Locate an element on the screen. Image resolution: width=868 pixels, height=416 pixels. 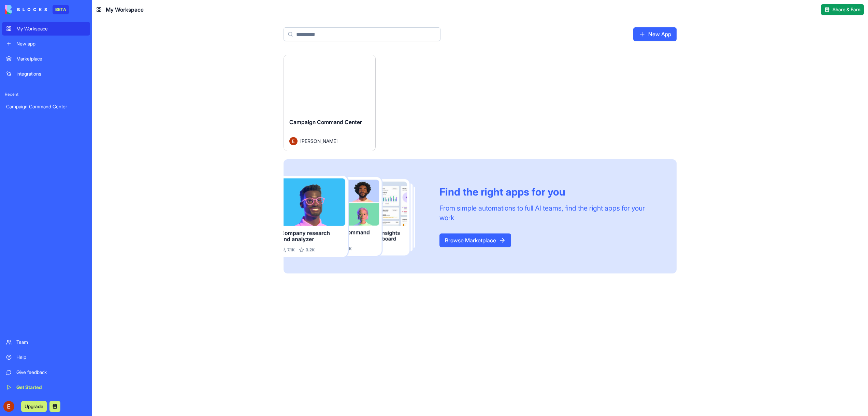
a: Marketplace is located at coordinates (46, 59).